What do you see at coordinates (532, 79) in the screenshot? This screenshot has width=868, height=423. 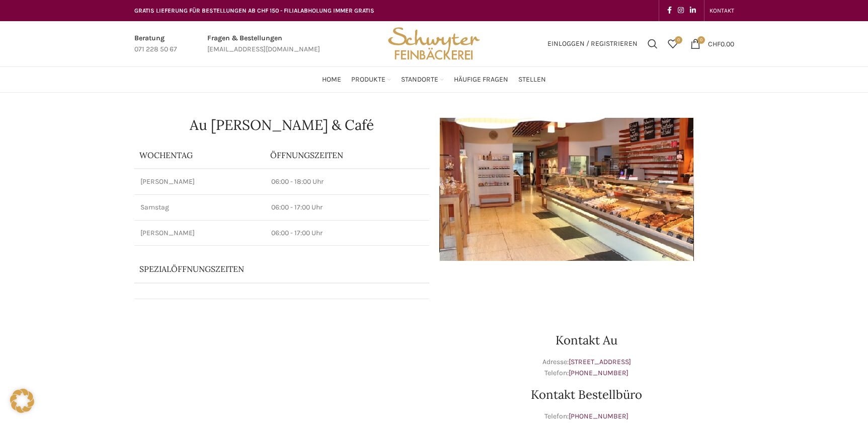 I see `a: Stellen` at bounding box center [532, 79].